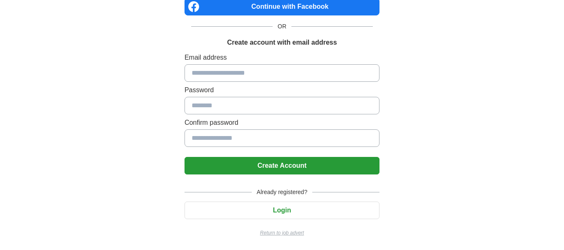 This screenshot has height=250, width=564. What do you see at coordinates (282, 210) in the screenshot?
I see `button: Login` at bounding box center [282, 210].